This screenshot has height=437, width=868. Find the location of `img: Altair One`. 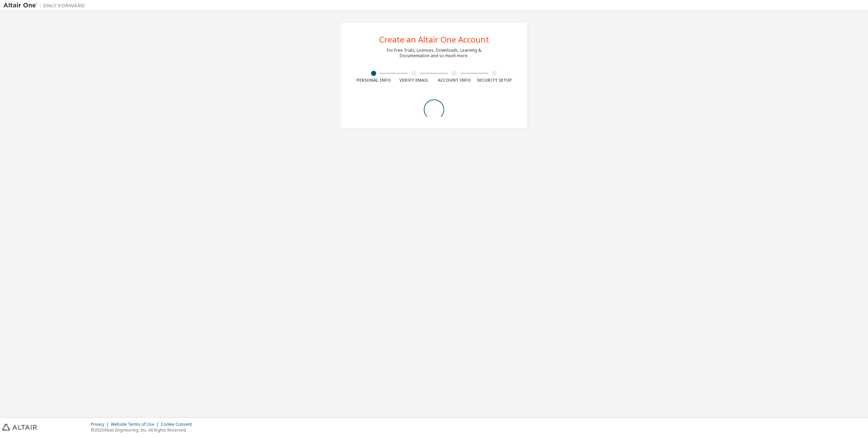

img: Altair One is located at coordinates (46, 5).